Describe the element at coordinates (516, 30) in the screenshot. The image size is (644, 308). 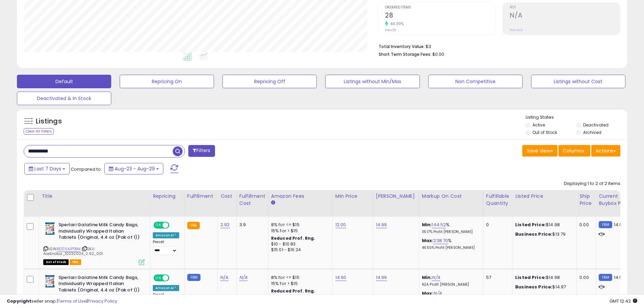
I see `small: Prev: N/A` at that location.